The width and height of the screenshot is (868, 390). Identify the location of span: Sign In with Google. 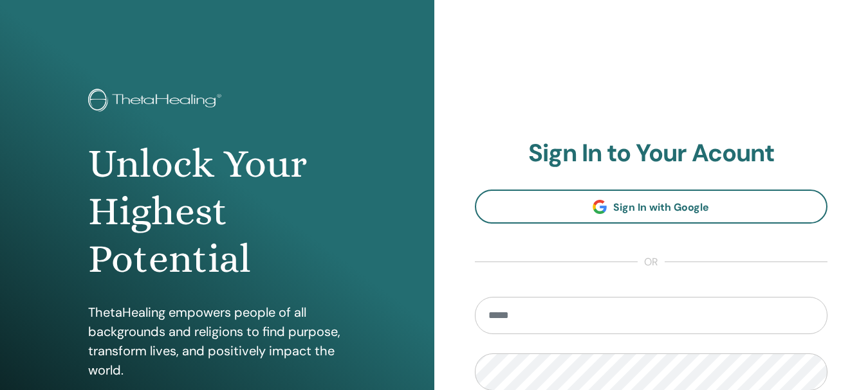
(661, 207).